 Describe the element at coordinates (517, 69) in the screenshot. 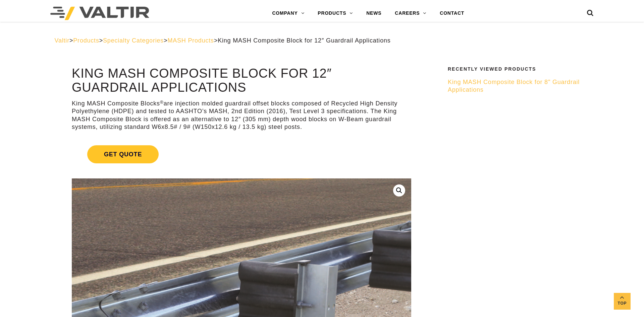

I see `h2: Recently Viewed Products` at that location.